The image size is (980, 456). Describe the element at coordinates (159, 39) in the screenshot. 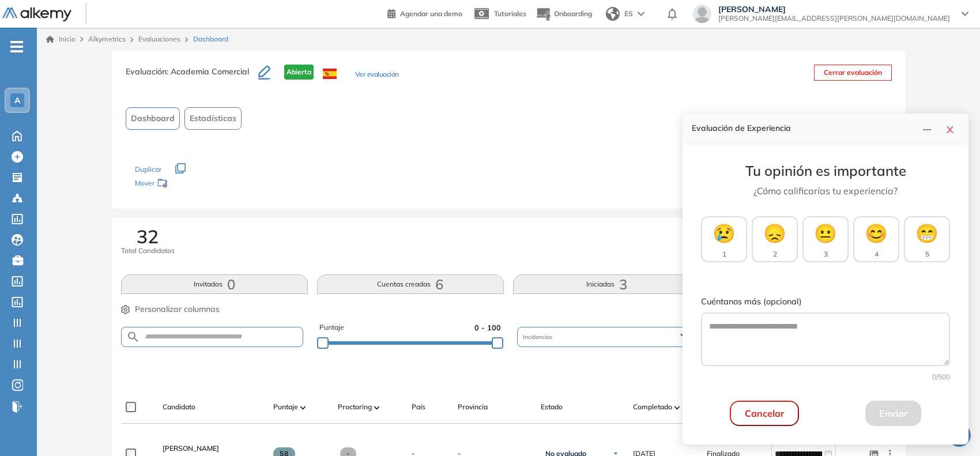

I see `a: Evaluaciones` at that location.